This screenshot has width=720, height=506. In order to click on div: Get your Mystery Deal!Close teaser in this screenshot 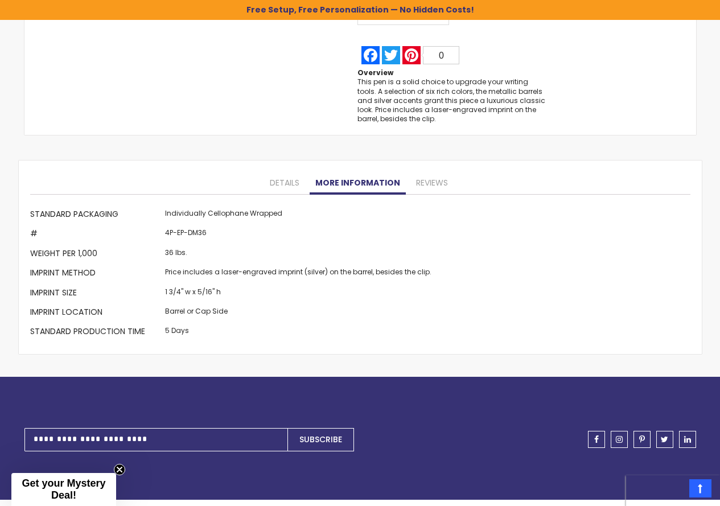, I will do `click(64, 490)`.